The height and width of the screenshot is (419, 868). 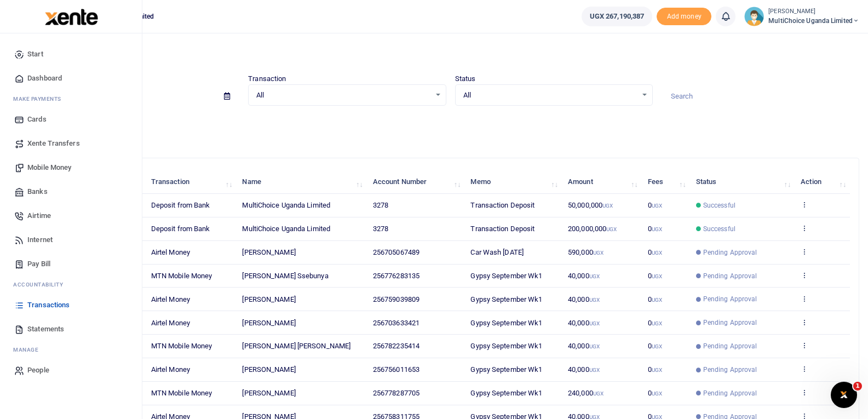 What do you see at coordinates (585, 252) in the screenshot?
I see `span: 590,000` at bounding box center [585, 252].